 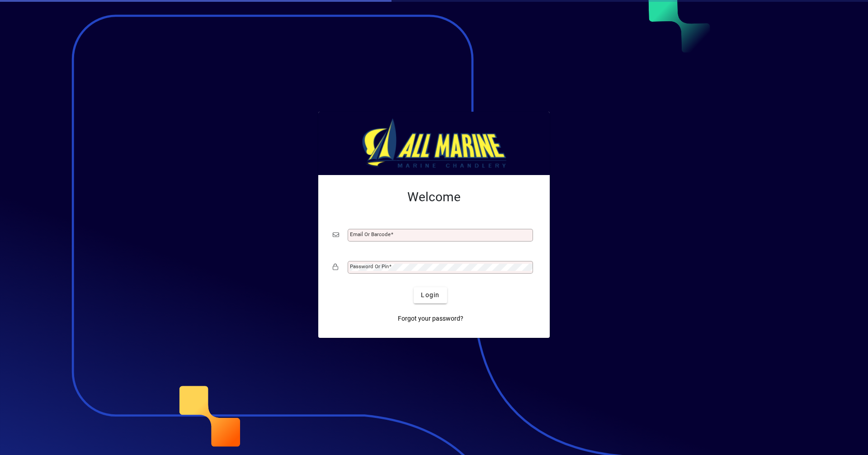 What do you see at coordinates (430, 295) in the screenshot?
I see `button: Login` at bounding box center [430, 295].